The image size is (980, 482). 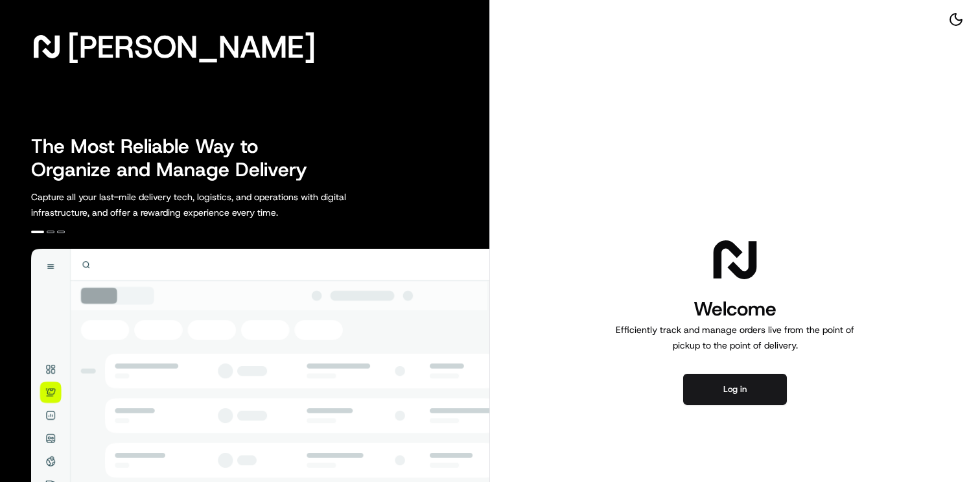 I want to click on h2: The Most Reliable Way to Organize and Manage Delivery, so click(x=176, y=158).